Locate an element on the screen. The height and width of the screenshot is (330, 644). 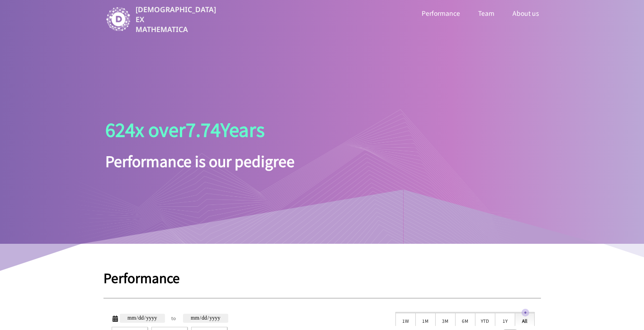
h1: Performance is located at coordinates (322, 278).